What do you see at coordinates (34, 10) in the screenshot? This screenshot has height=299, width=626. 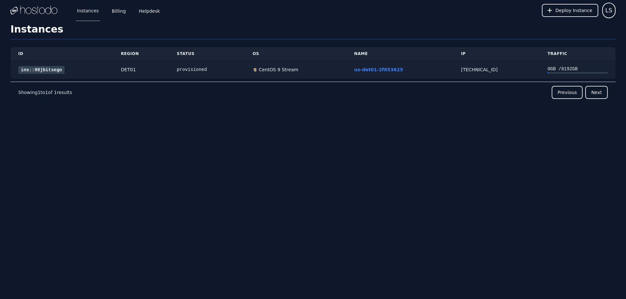 I see `img: Logo` at bounding box center [34, 10].